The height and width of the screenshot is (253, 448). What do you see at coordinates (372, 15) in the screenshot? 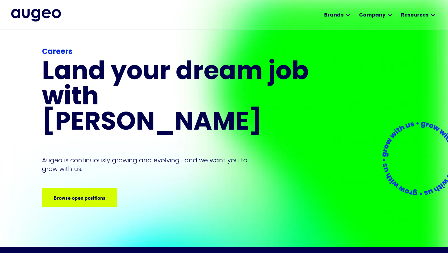
I see `div: Company` at bounding box center [372, 15].